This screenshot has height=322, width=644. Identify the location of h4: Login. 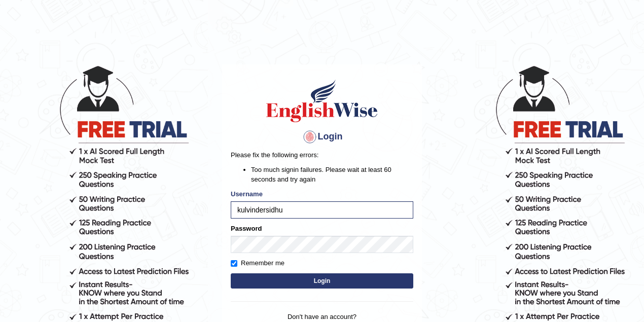
(322, 137).